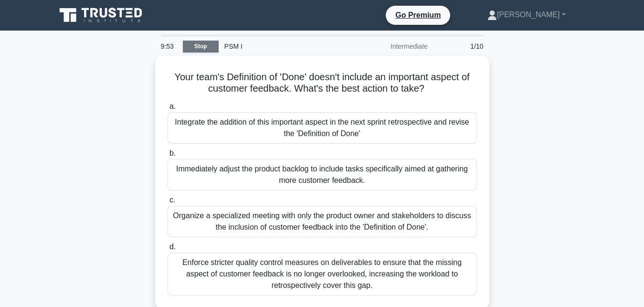 Image resolution: width=644 pixels, height=307 pixels. Describe the element at coordinates (322, 128) in the screenshot. I see `div: Integrate the addition of this important aspect in the next sprint retrospective and revise the '...` at that location.